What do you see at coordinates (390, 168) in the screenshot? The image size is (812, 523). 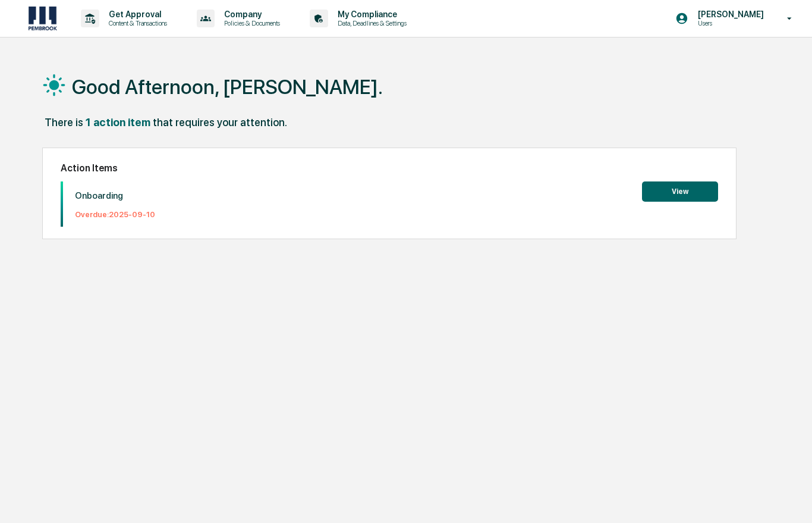 I see `h2: Action Items` at bounding box center [390, 168].